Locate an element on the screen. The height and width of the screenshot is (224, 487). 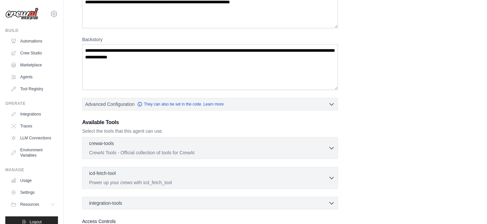
p: Power up your crews with icd_fetch_tool is located at coordinates (209, 182).